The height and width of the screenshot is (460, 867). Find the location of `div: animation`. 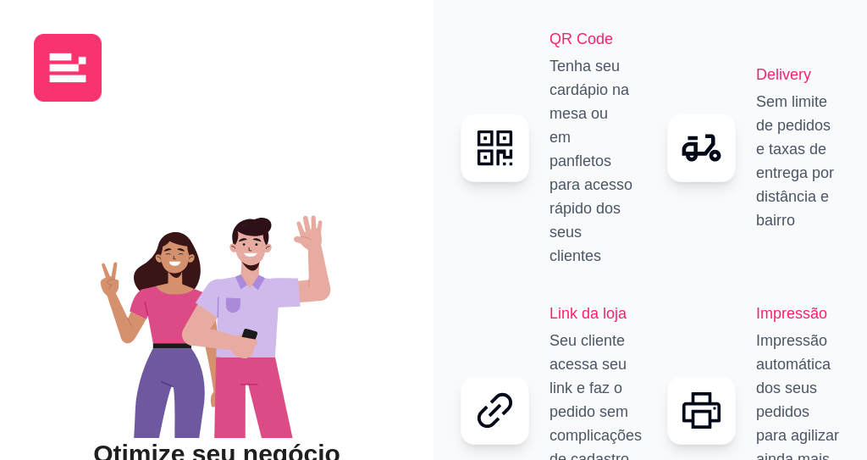

div: animation is located at coordinates (217, 311).